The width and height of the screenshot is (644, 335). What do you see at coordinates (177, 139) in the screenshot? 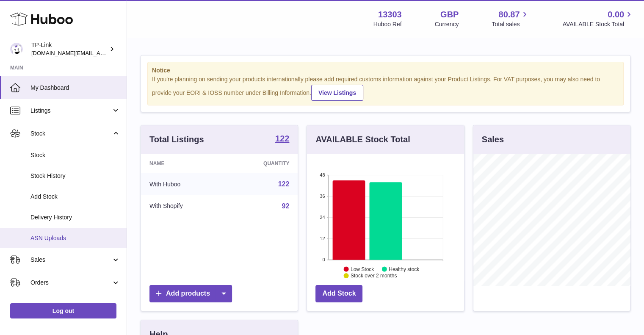
I see `h3: Total Listings` at bounding box center [177, 139].